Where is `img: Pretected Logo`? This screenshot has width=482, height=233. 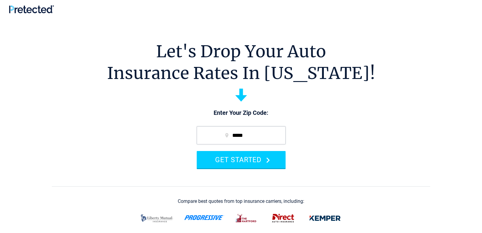 img: Pretected Logo is located at coordinates (31, 9).